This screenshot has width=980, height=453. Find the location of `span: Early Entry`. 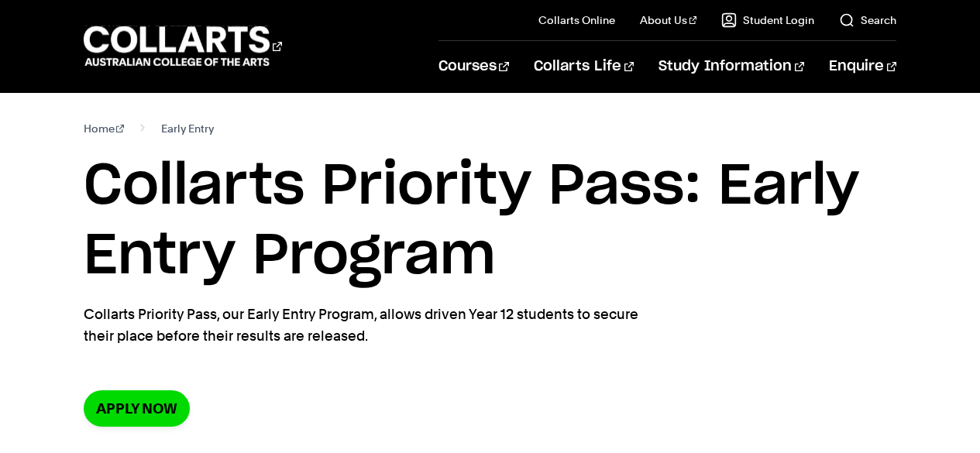

span: Early Entry is located at coordinates (188, 129).